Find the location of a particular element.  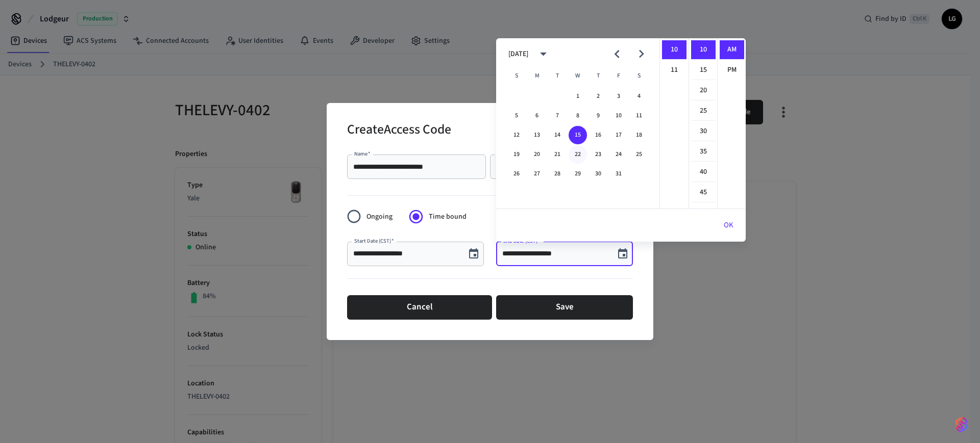

span: Sunday is located at coordinates (516, 76).